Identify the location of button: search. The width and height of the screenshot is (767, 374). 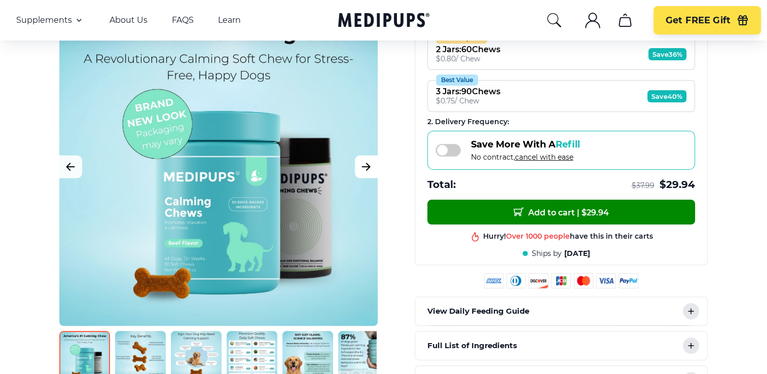
(554, 20).